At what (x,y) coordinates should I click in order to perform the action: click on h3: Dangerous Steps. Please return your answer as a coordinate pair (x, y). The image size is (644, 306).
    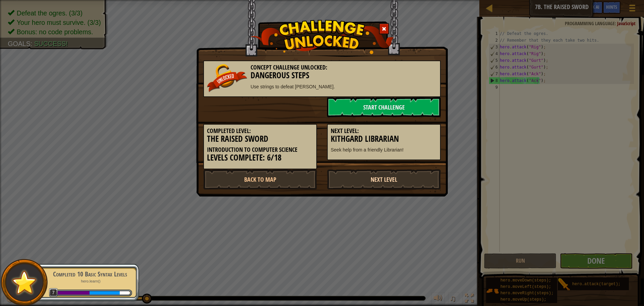
    Looking at the image, I should click on (322, 75).